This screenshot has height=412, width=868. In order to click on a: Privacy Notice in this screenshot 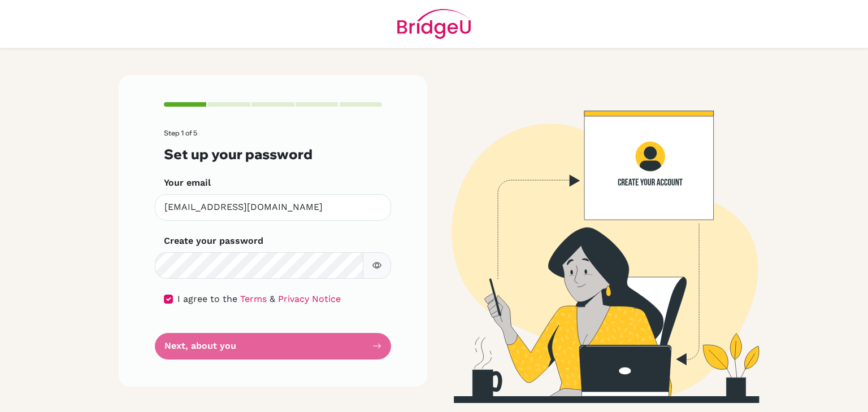, I will do `click(309, 299)`.